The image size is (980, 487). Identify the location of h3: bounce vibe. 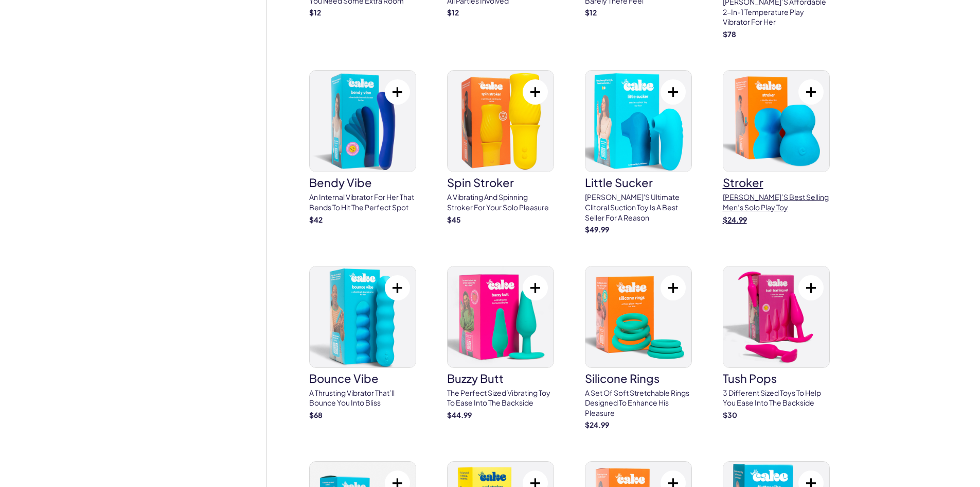
(363, 378).